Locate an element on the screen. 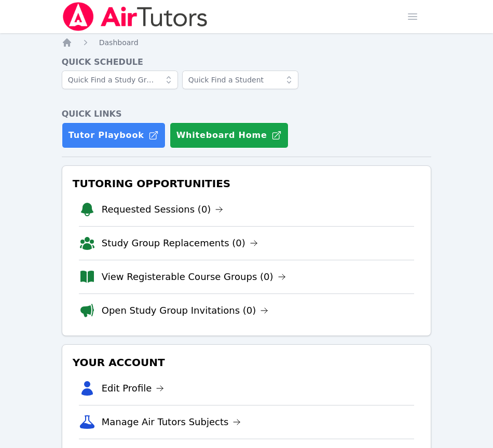 The width and height of the screenshot is (493, 448). h4: Quick Links is located at coordinates (246, 114).